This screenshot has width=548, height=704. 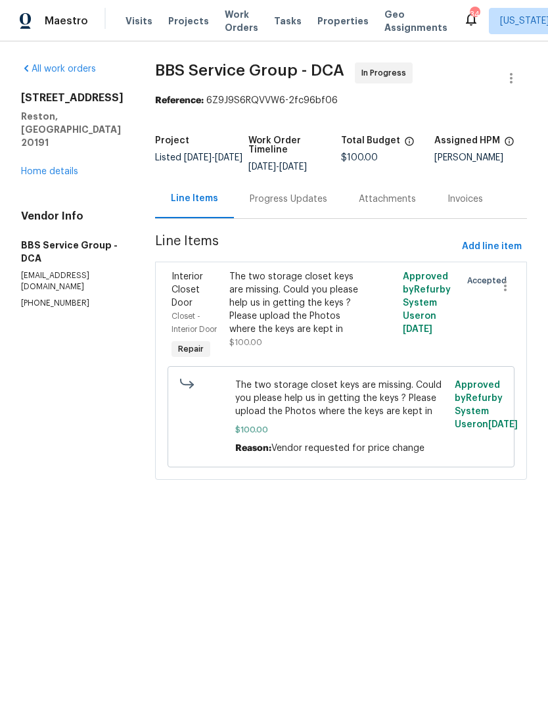 I want to click on div: The two storage closet keys are missing. Could you please help us in getting the keys ? Please up..., so click(x=298, y=303).